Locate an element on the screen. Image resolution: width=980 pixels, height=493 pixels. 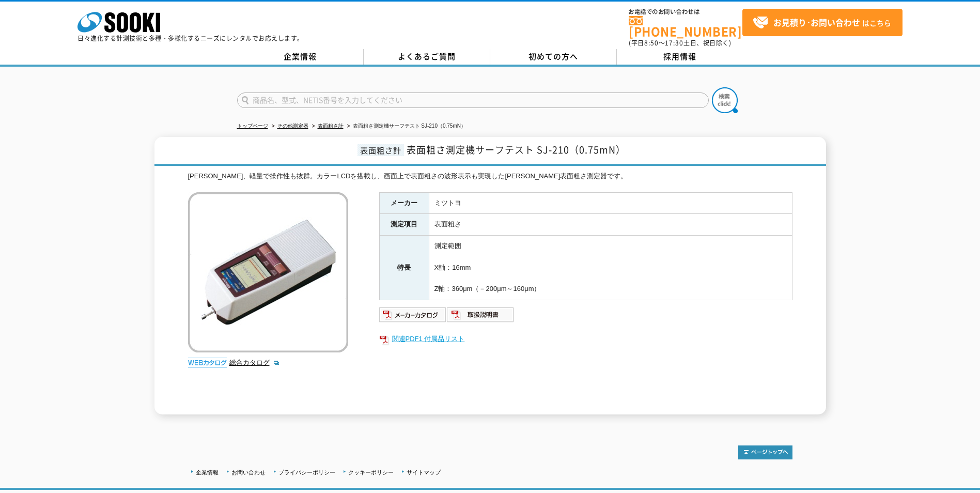
a: その他測定器 is located at coordinates (293, 125).